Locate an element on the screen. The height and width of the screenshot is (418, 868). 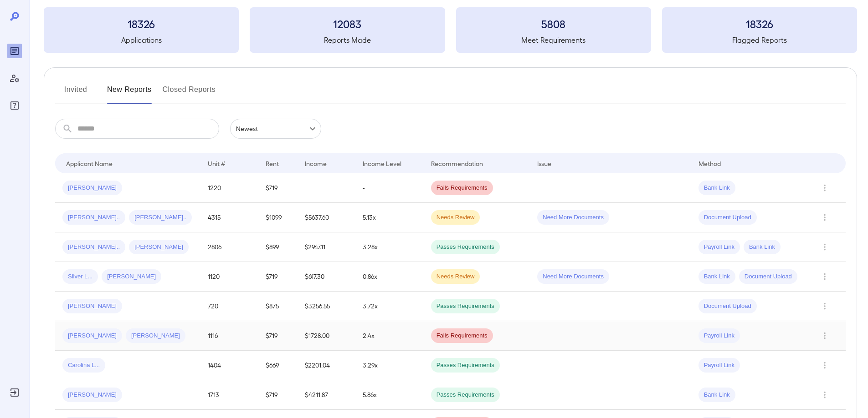
td: 720 is located at coordinates (230, 306).